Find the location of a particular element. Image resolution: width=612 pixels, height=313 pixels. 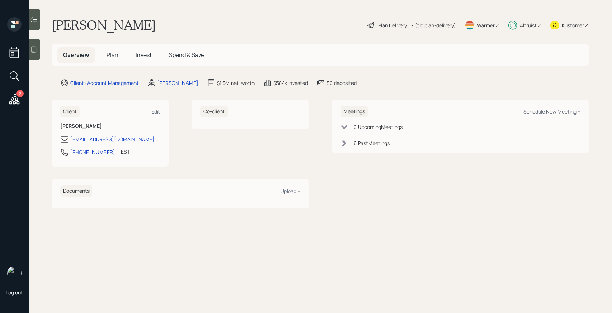

h6: Meetings is located at coordinates (354, 111).